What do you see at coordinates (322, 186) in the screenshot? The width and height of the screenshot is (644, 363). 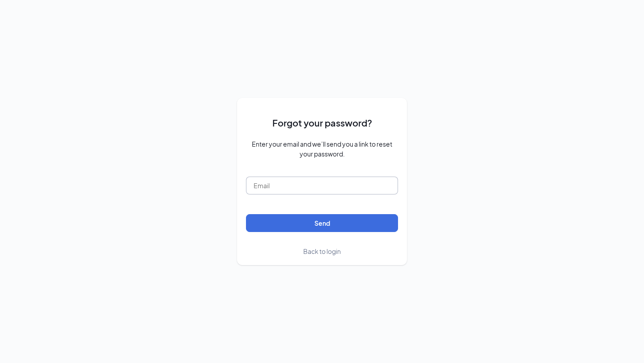 I see `input: Email` at bounding box center [322, 186].